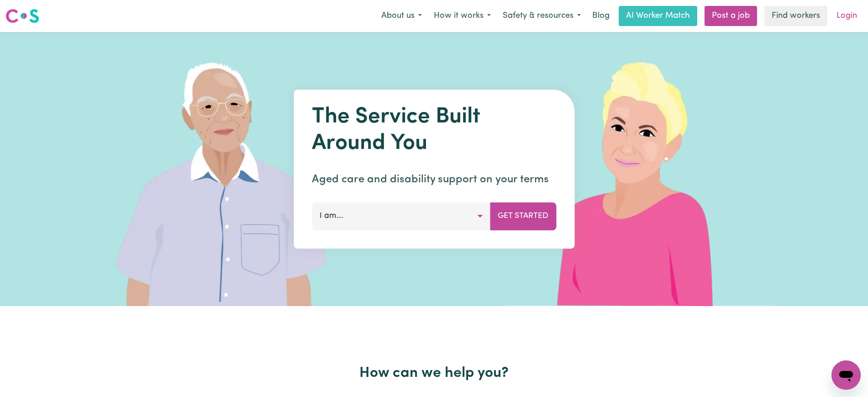 This screenshot has height=397, width=868. Describe the element at coordinates (462, 16) in the screenshot. I see `button: How it works` at that location.